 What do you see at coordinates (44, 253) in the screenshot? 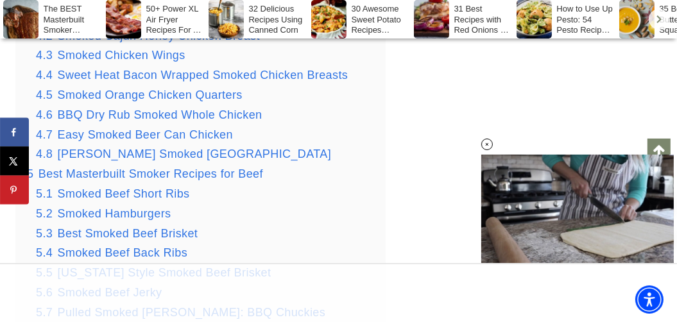
I see `span: 5.4` at bounding box center [44, 253].